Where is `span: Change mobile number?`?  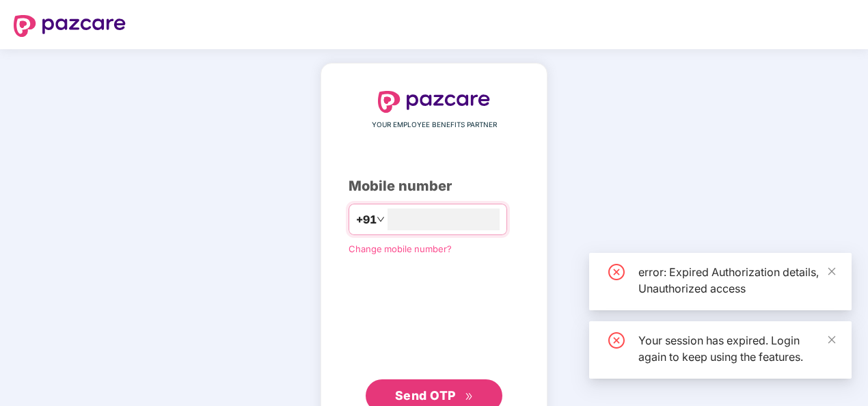 span: Change mobile number? is located at coordinates (400, 248).